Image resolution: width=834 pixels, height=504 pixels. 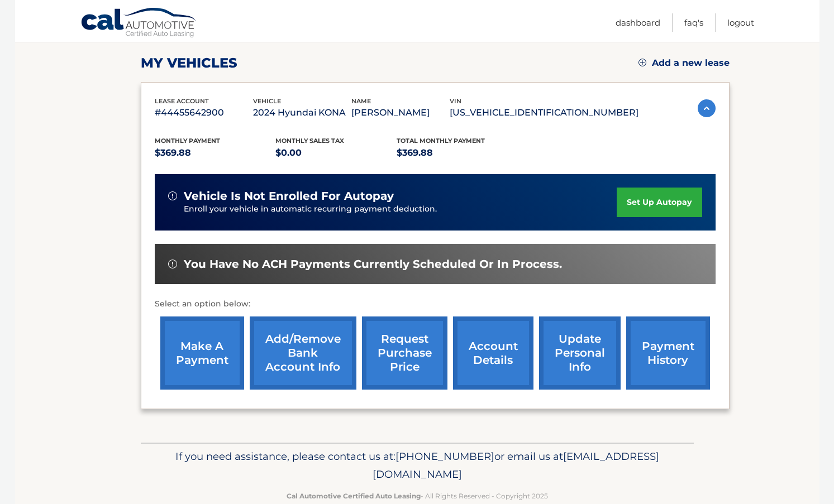 I want to click on img: add.svg, so click(x=642, y=63).